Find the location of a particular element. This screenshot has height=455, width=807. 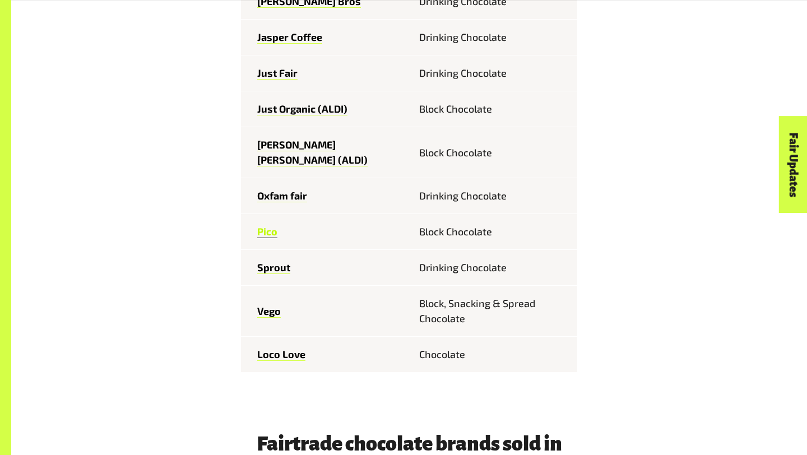

a: Oxfam fair is located at coordinates (282, 196).